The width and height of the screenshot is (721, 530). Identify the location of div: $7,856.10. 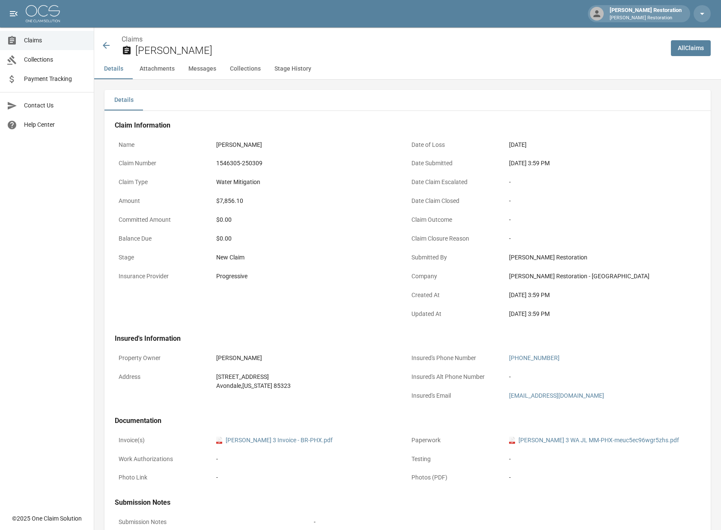
(229, 201).